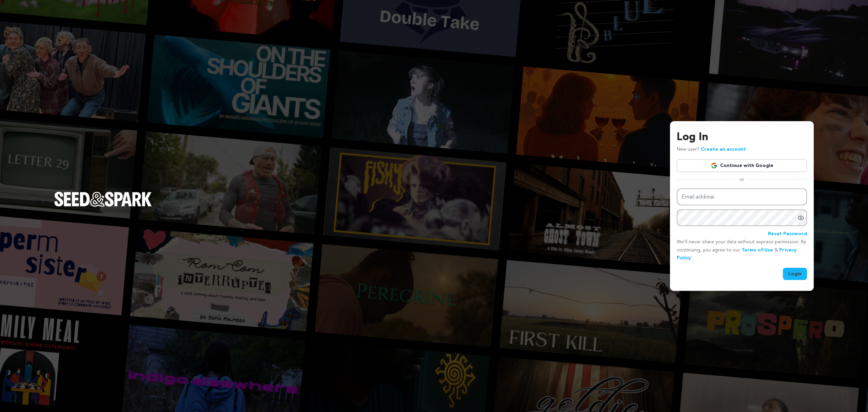 Image resolution: width=868 pixels, height=412 pixels. What do you see at coordinates (787, 234) in the screenshot?
I see `a: Reset Password` at bounding box center [787, 234].